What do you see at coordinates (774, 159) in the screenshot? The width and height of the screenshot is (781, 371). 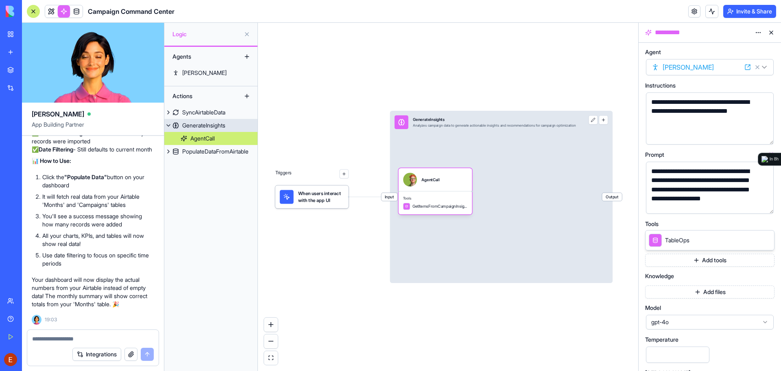 I see `div: In 8h` at bounding box center [774, 159].